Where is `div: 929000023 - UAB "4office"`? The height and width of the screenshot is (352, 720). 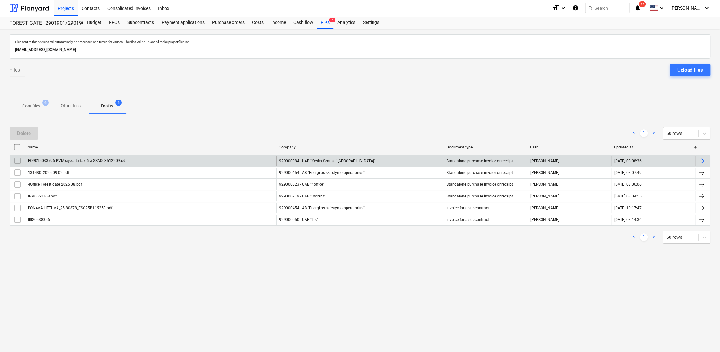
div: 929000023 - UAB "4office" is located at coordinates (360, 184).